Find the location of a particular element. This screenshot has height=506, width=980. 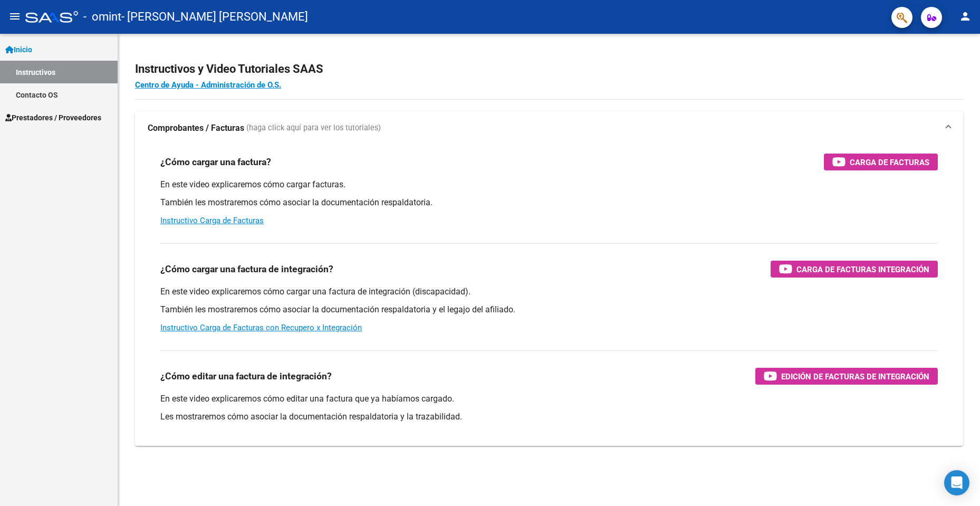

span: Carga de Facturas Integración is located at coordinates (862, 269).